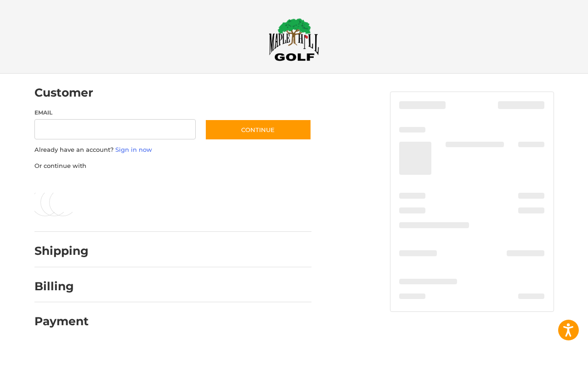 The image size is (588, 368). Describe the element at coordinates (64, 93) in the screenshot. I see `h2: Customer` at that location.